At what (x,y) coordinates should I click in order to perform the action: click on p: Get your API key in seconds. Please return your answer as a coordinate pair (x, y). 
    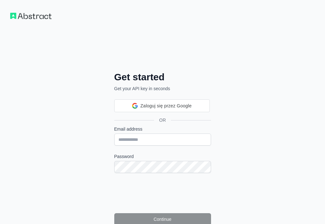
    Looking at the image, I should click on (163, 89).